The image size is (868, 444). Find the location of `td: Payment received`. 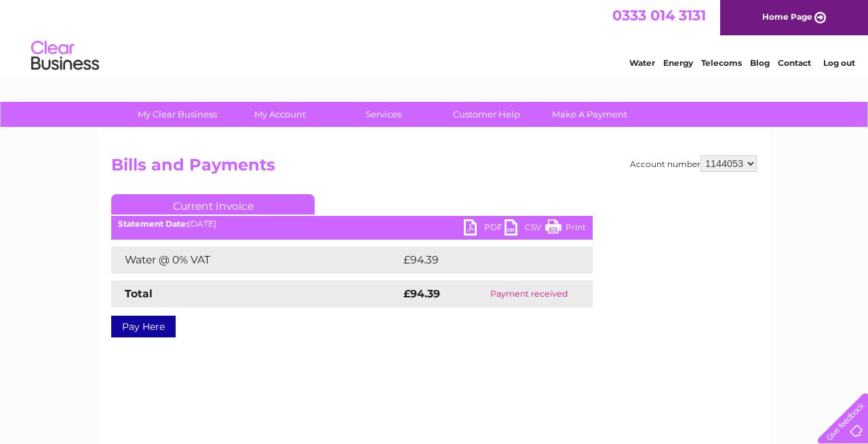

td: Payment received is located at coordinates (529, 294).